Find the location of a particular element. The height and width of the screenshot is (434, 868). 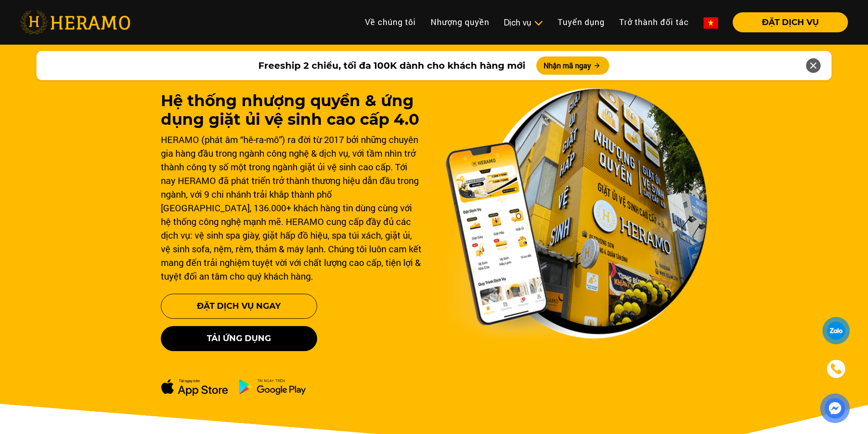

button: Tải ứng dụng is located at coordinates (239, 338).